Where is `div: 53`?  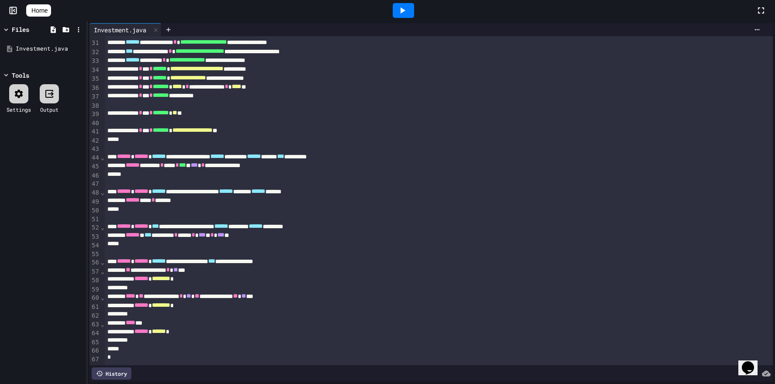 div: 53 is located at coordinates (95, 237).